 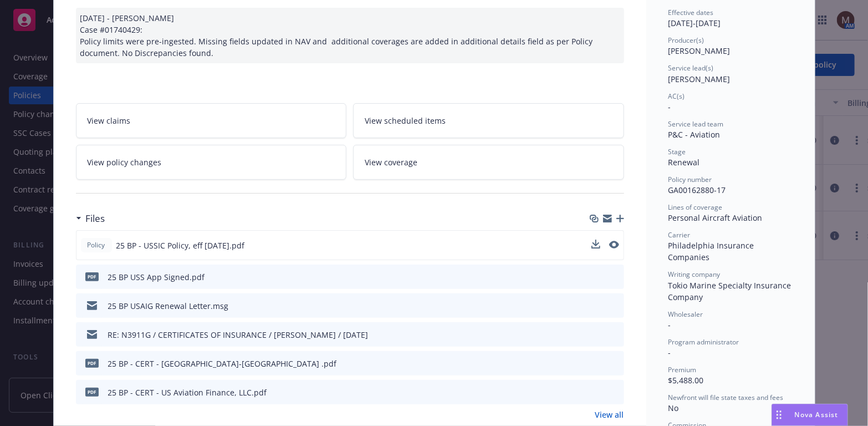 What do you see at coordinates (211, 120) in the screenshot?
I see `a: View claims` at bounding box center [211, 120].